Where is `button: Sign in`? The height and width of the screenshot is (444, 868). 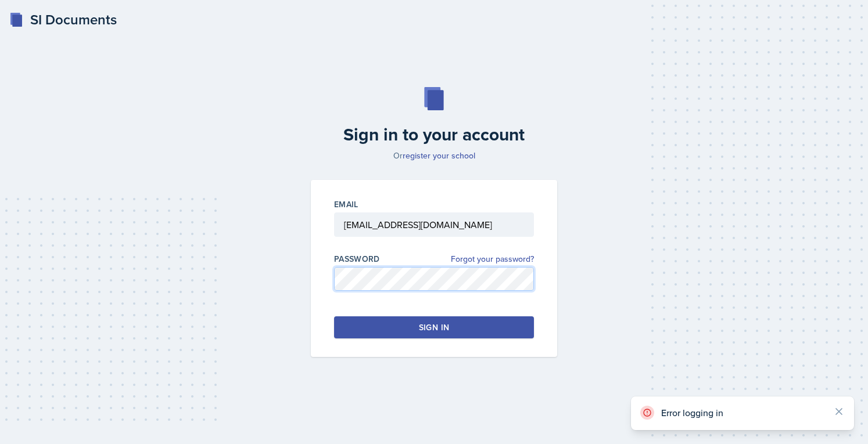 button: Sign in is located at coordinates (434, 327).